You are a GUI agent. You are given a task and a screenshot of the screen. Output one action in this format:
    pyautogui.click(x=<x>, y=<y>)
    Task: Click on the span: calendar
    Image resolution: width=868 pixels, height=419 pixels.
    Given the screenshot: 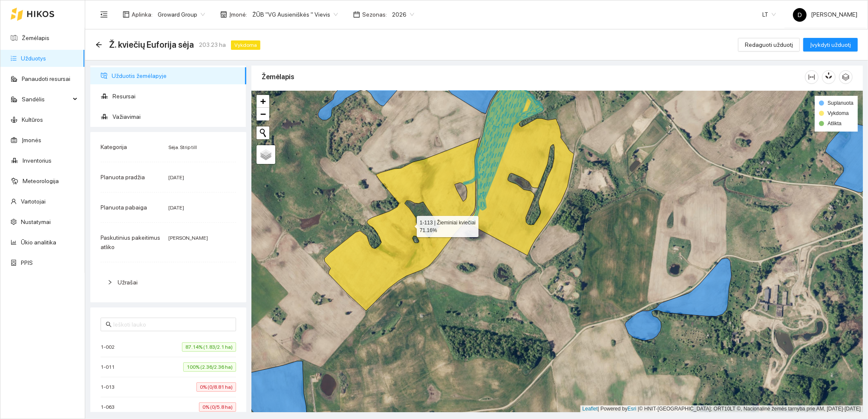 What is the action you would take?
    pyautogui.click(x=357, y=14)
    